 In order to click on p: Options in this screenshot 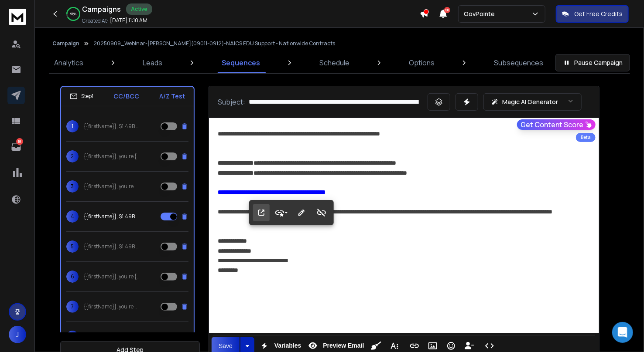, I will do `click(422, 63)`.